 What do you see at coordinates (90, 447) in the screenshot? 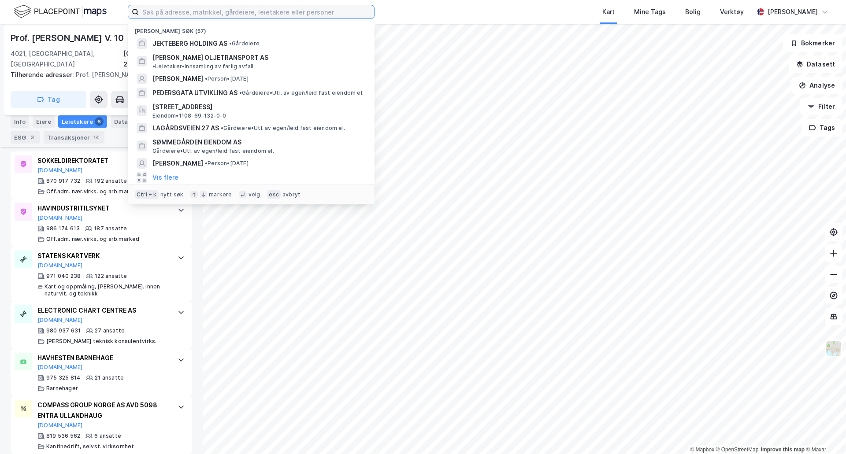
I see `div: Kantinedrift, selvst. virksomhet` at bounding box center [90, 447].